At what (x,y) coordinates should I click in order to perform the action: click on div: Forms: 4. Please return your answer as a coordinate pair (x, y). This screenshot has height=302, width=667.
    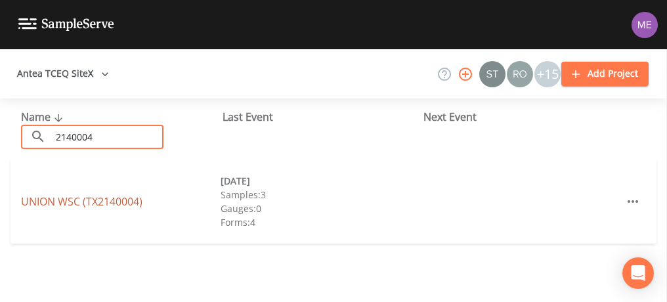
    Looking at the image, I should click on (320, 222).